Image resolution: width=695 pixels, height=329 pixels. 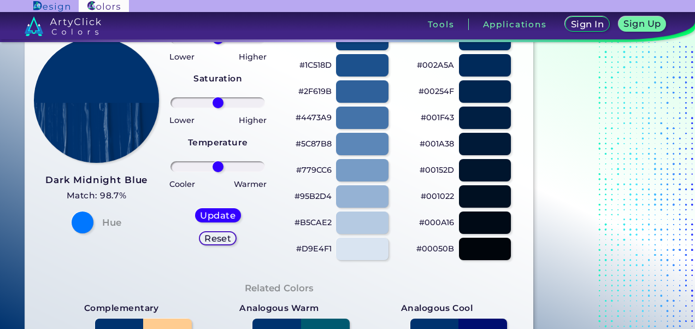 I want to click on p: #1C518D, so click(x=315, y=65).